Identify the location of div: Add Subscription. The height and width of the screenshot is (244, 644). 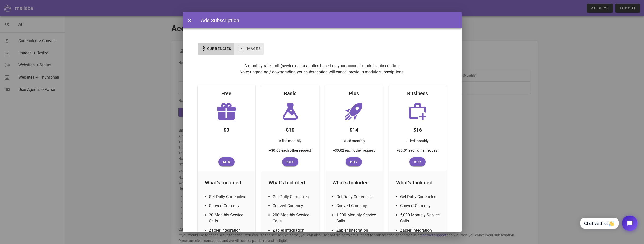
(217, 20).